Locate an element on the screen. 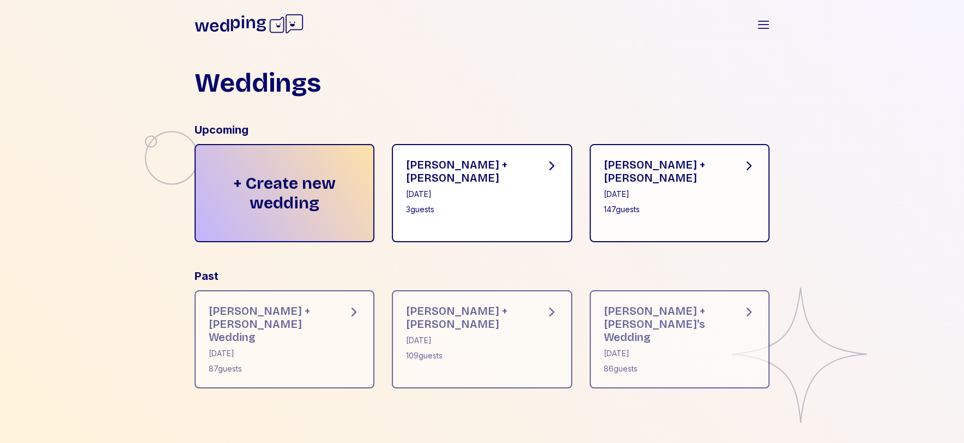 Image resolution: width=964 pixels, height=443 pixels. div: 109 guests is located at coordinates (466, 355).